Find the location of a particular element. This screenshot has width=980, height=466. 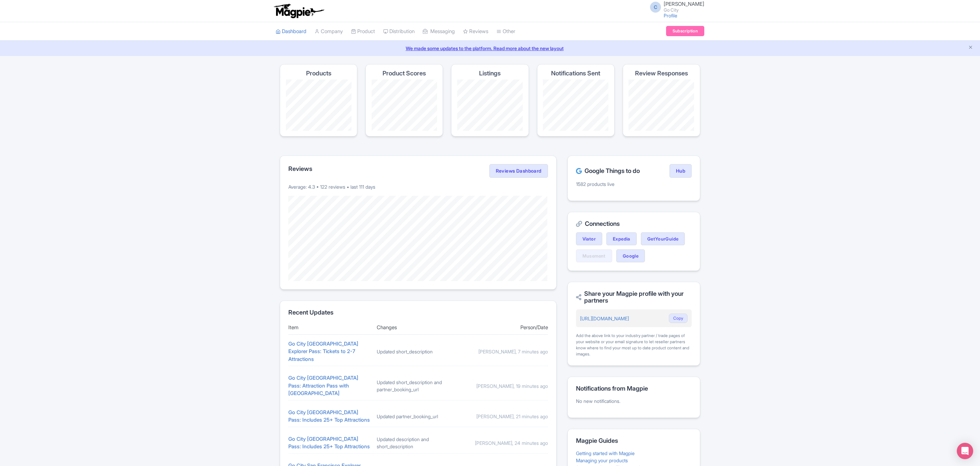

img: logo-ab69f6fb50320c5b225c76a69d11143b.png is located at coordinates (299, 11).